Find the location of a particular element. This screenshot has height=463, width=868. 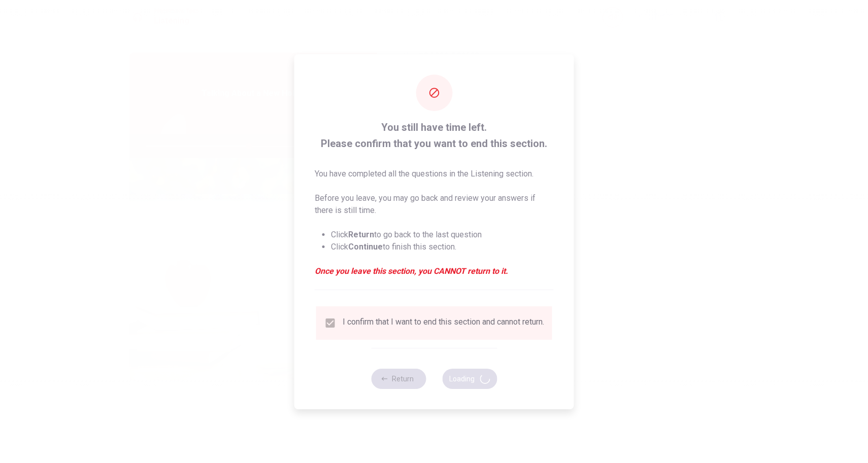

strong: Continue is located at coordinates (365, 247).